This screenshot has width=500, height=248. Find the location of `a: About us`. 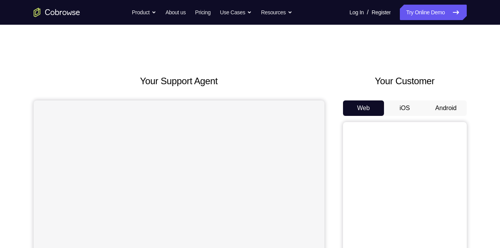

a: About us is located at coordinates (175, 12).